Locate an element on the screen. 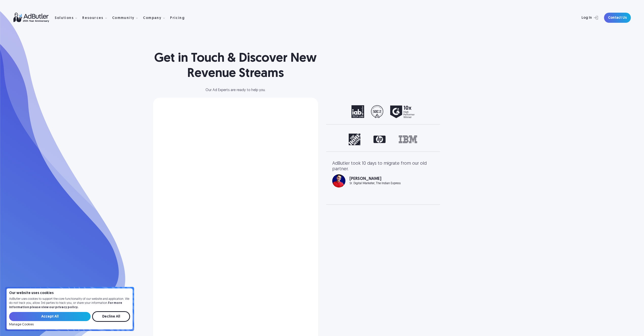  div: 1 of 2 is located at coordinates (383, 112).